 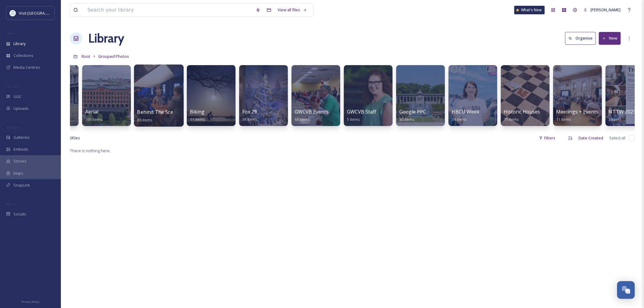 What do you see at coordinates (362, 115) in the screenshot?
I see `a: GWCVB Staff5 items` at bounding box center [362, 115].